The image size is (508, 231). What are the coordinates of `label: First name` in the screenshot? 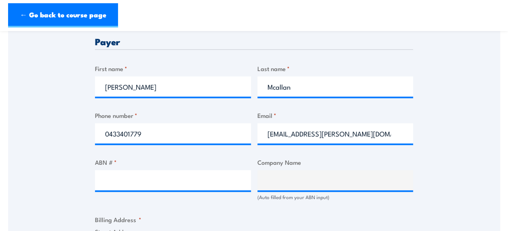 It's located at (173, 68).